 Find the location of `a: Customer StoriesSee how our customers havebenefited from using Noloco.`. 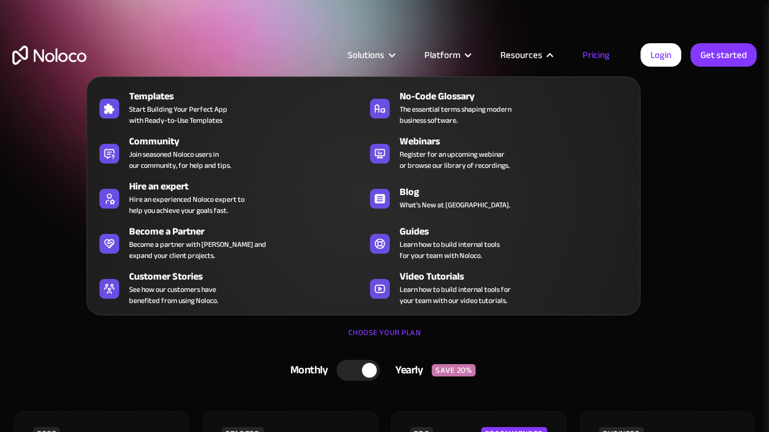

a: Customer StoriesSee how our customers havebenefited from using Noloco. is located at coordinates (228, 288).